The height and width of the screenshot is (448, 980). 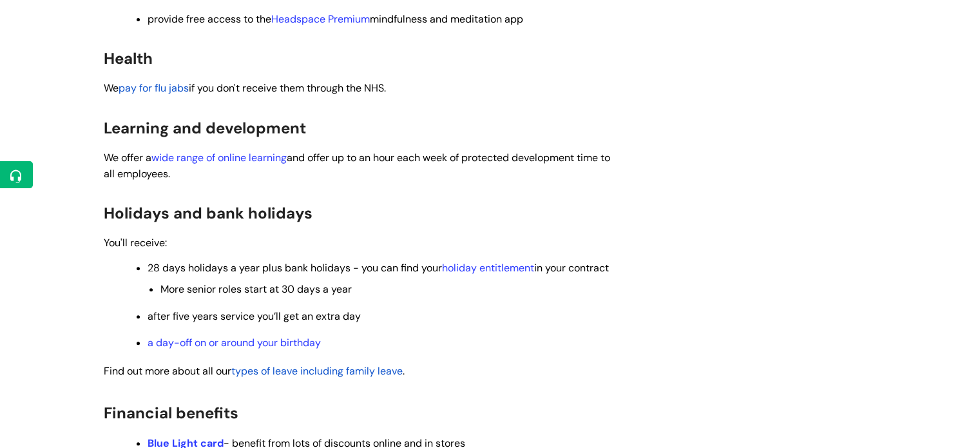 What do you see at coordinates (335, 18) in the screenshot?
I see `span: provide free access to the mindfulness and meditation app` at bounding box center [335, 18].